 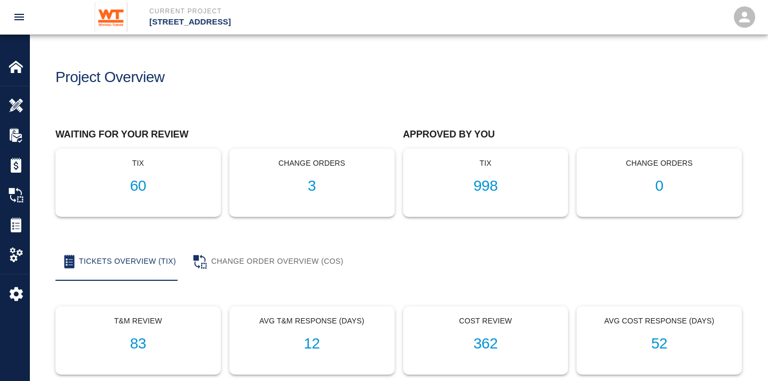 I want to click on h1: Project Overview, so click(x=110, y=77).